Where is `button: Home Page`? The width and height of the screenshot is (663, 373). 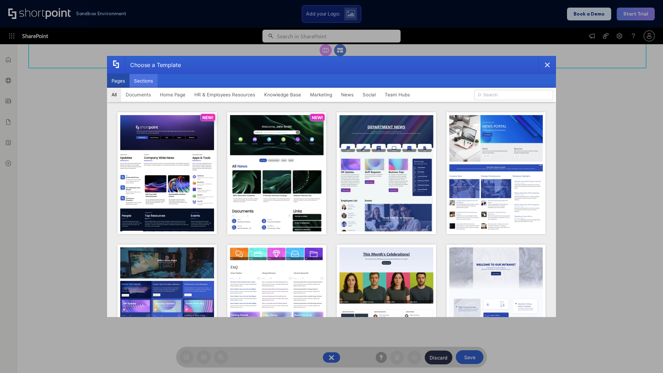
button: Home Page is located at coordinates (173, 95).